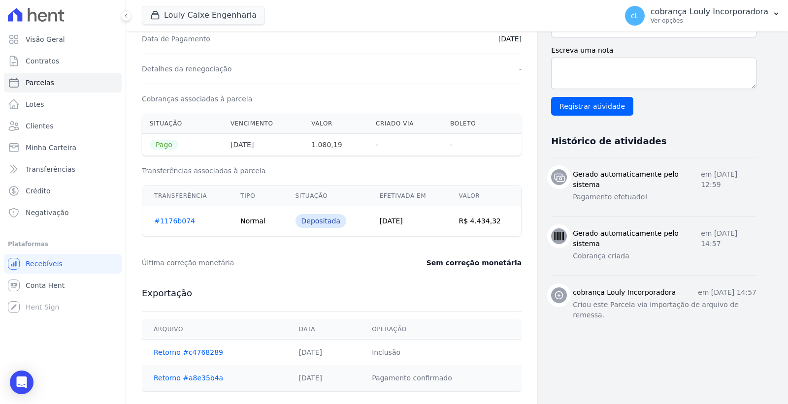  I want to click on th: Transferência, so click(186, 196).